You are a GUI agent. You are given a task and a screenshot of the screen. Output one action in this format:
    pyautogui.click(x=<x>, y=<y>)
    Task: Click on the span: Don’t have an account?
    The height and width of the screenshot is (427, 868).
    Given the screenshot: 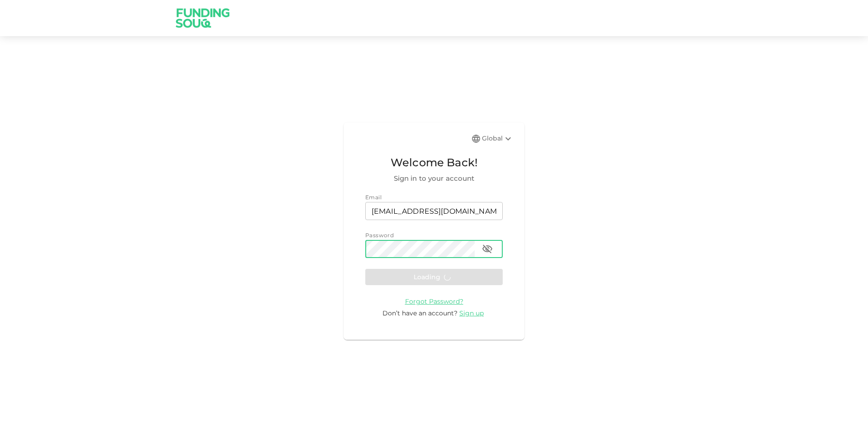 What is the action you would take?
    pyautogui.click(x=420, y=313)
    